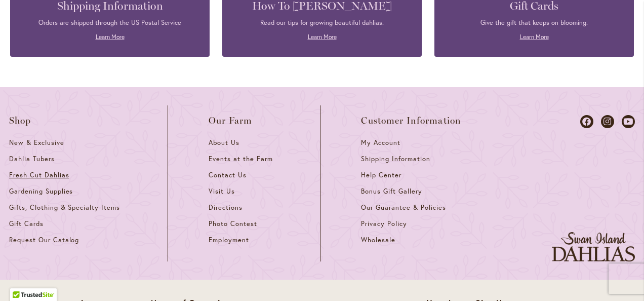 The height and width of the screenshot is (301, 644). Describe the element at coordinates (223, 142) in the screenshot. I see `span: About Us` at that location.